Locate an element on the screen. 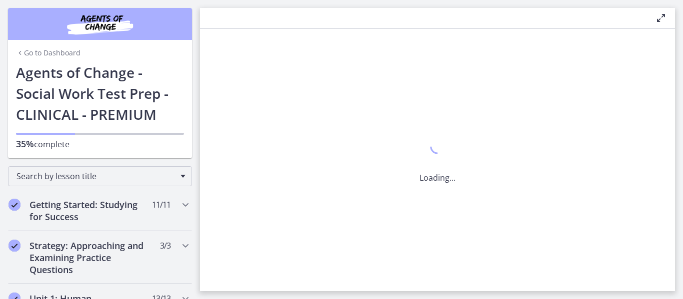 Image resolution: width=683 pixels, height=299 pixels. h1: Agents of Change - Social Work Test Prep - CLINICAL - PREMIUM is located at coordinates (100, 93).